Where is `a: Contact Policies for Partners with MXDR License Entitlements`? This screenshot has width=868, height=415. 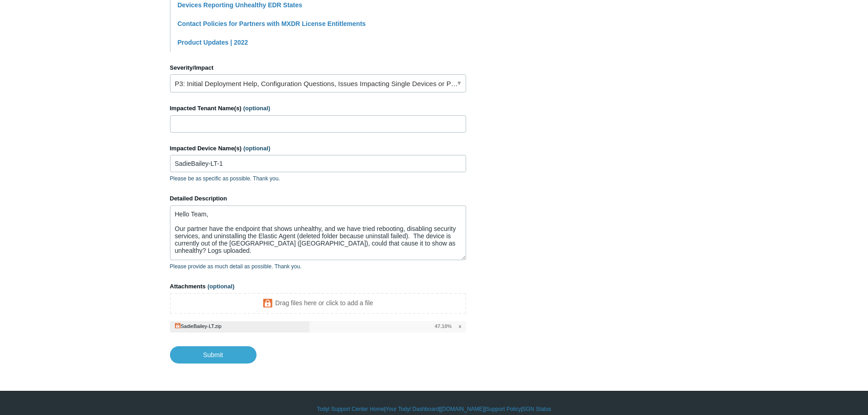
a: Contact Policies for Partners with MXDR License Entitlements is located at coordinates (272, 24).